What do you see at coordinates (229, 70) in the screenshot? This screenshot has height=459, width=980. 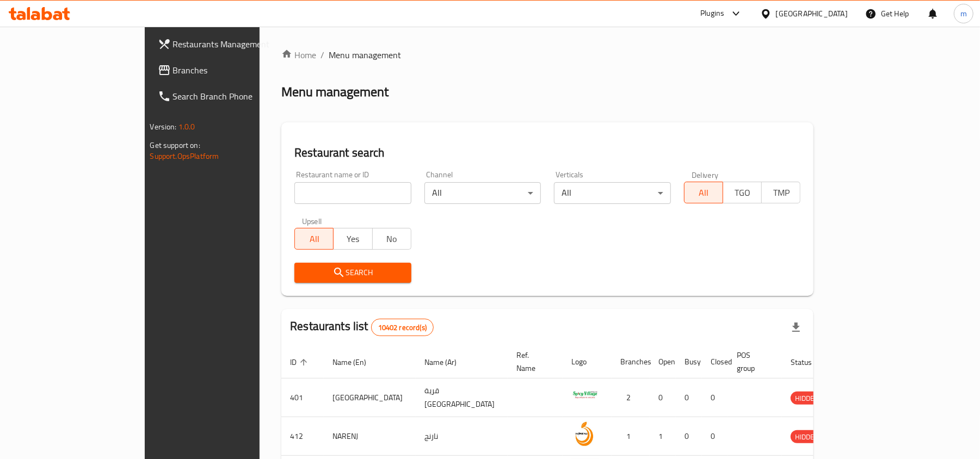 I see `a: Branches` at bounding box center [229, 70].